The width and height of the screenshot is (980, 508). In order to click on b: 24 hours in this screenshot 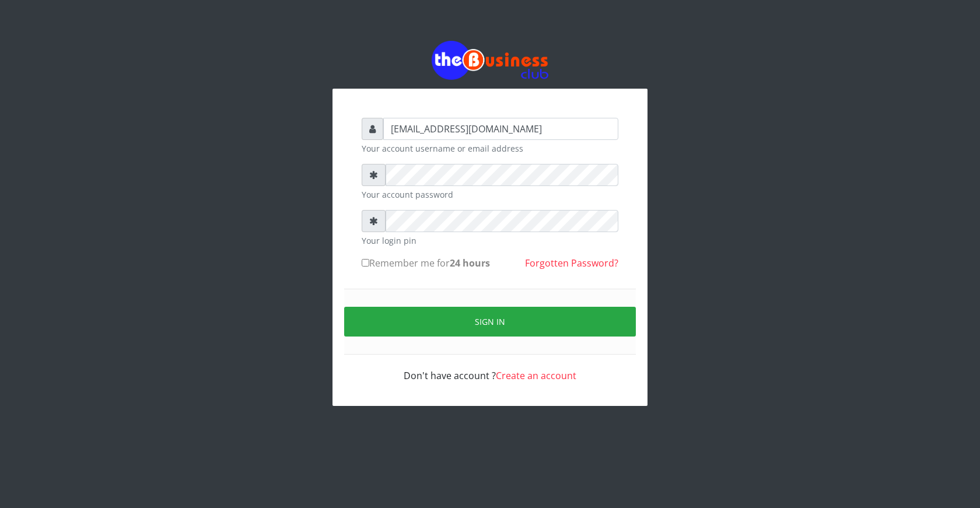, I will do `click(470, 263)`.